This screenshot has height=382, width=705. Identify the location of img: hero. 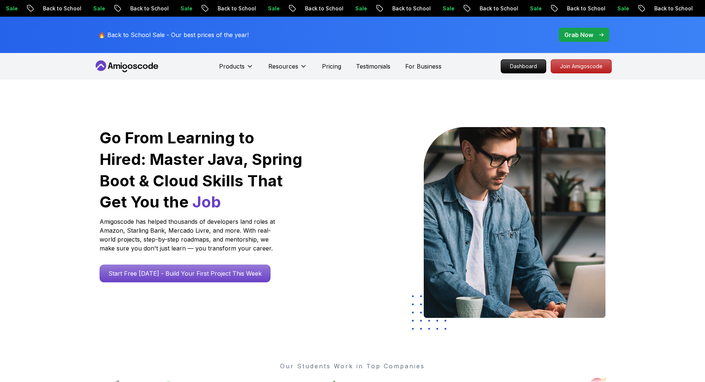
(515, 222).